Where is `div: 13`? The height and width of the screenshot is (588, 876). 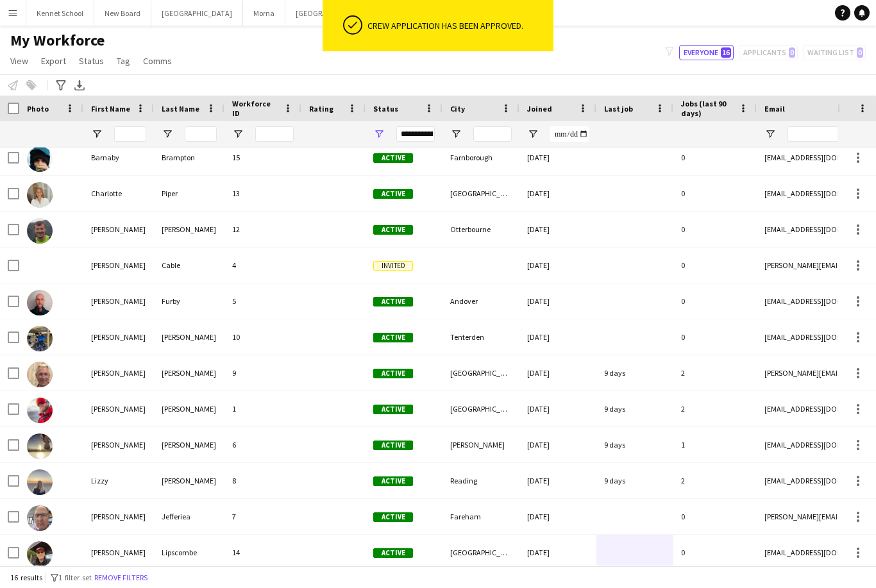 div: 13 is located at coordinates (263, 193).